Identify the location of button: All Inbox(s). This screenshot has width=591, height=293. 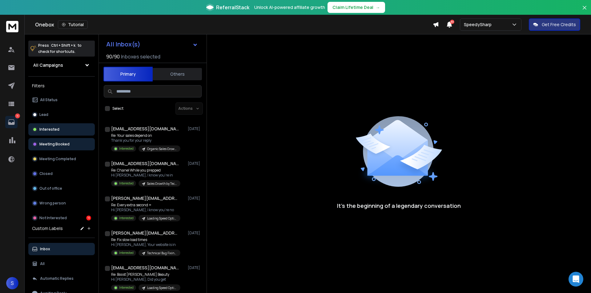
(152, 44).